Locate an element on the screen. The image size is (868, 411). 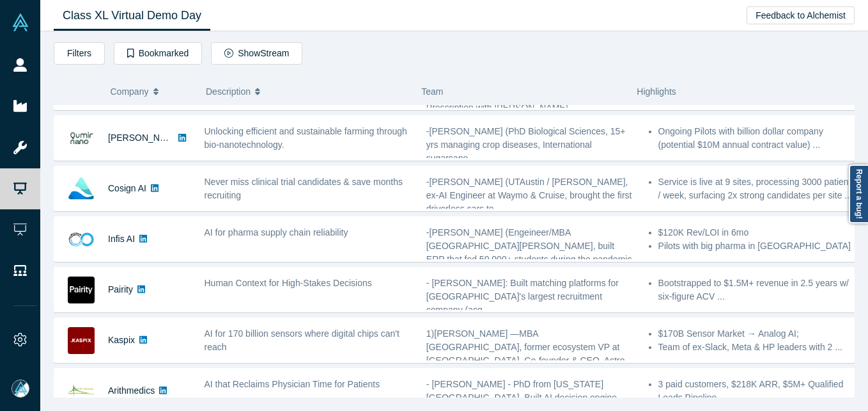
img: Alchemist Vault Logo is located at coordinates (20, 22).